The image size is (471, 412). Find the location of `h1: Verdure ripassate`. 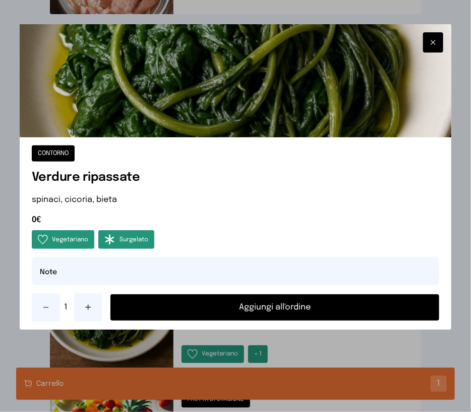

h1: Verdure ripassate is located at coordinates (236, 178).